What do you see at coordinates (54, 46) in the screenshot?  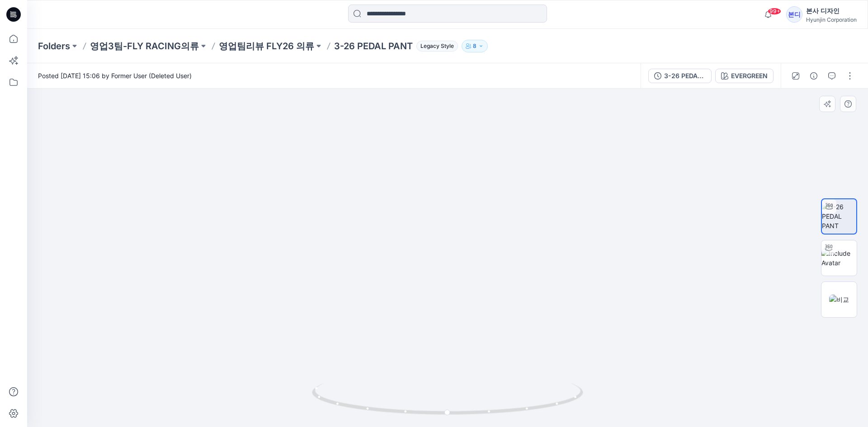 I see `a: Folders` at bounding box center [54, 46].